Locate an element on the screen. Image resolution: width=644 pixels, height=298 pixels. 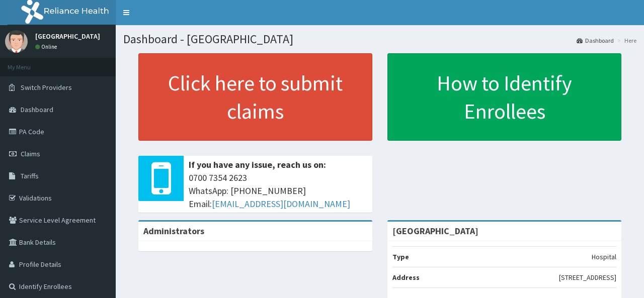
b: Address is located at coordinates (406, 278).